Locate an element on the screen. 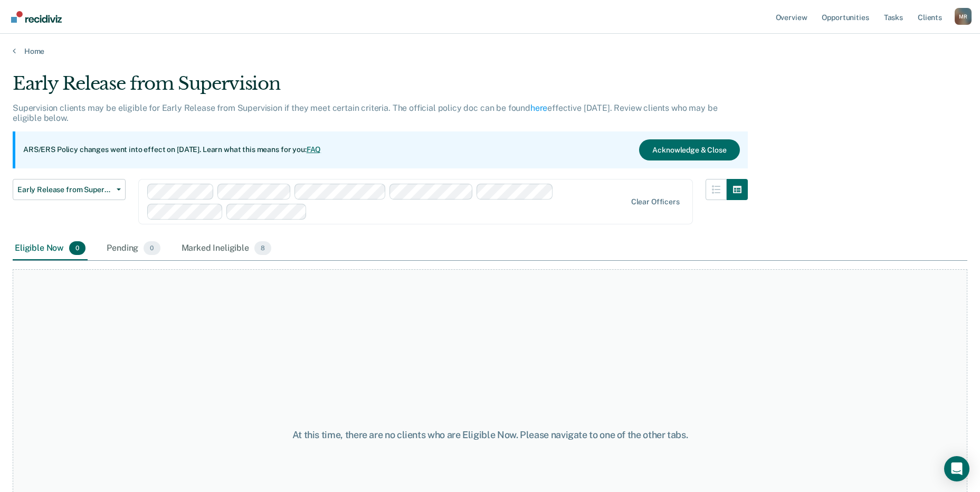  a: FAQ is located at coordinates (314, 149).